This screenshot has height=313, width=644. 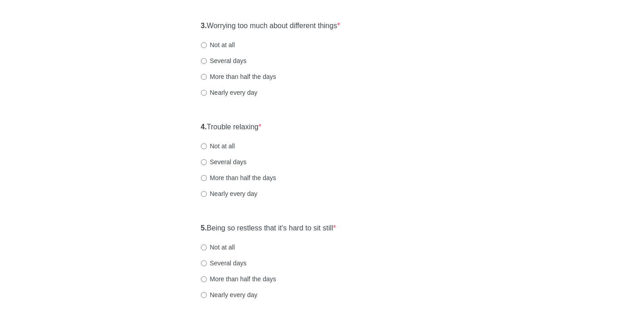 What do you see at coordinates (204, 127) in the screenshot?
I see `strong: 4.` at bounding box center [204, 127].